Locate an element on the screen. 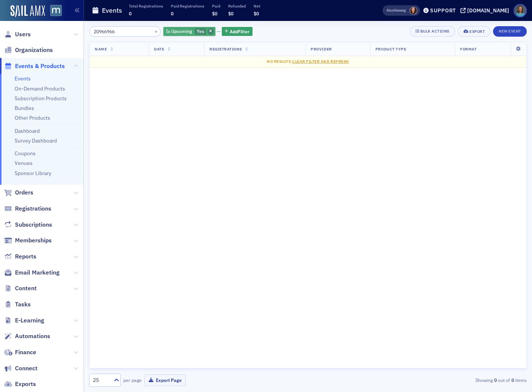 The image size is (532, 392). p: Total Registrations is located at coordinates (146, 6).